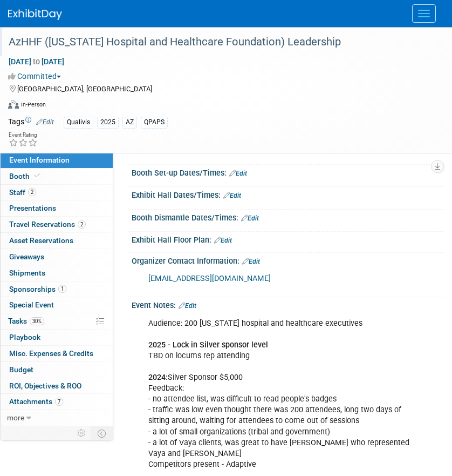 The height and width of the screenshot is (476, 452). Describe the element at coordinates (27, 257) in the screenshot. I see `span: Giveaways` at that location.